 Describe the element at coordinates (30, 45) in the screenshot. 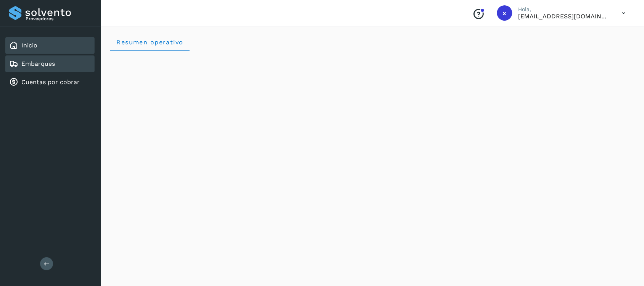

I see `a: Inicio` at that location.